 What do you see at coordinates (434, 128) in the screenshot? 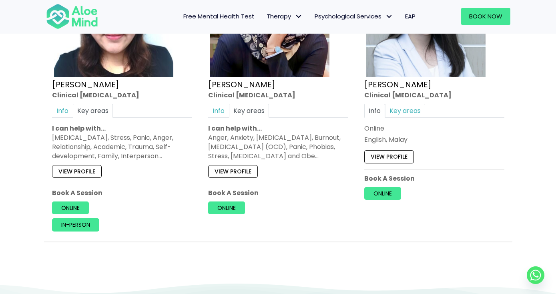
I see `div: Online` at bounding box center [434, 128].